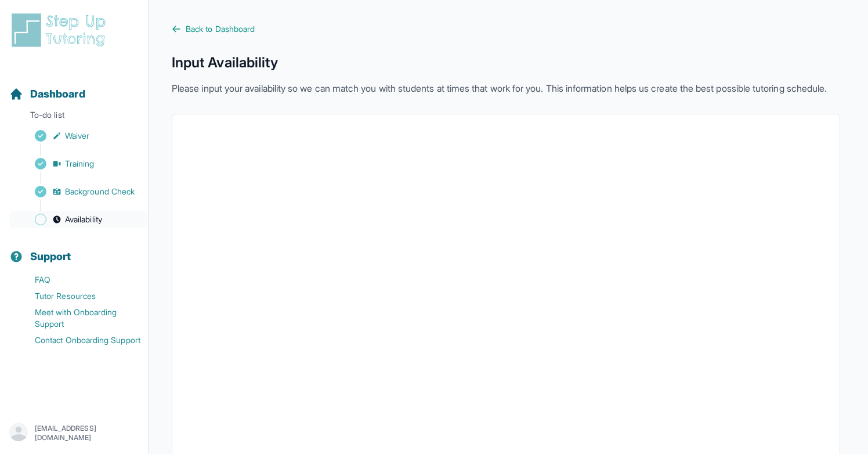 The width and height of the screenshot is (868, 454). Describe the element at coordinates (78, 280) in the screenshot. I see `a: FAQ` at that location.